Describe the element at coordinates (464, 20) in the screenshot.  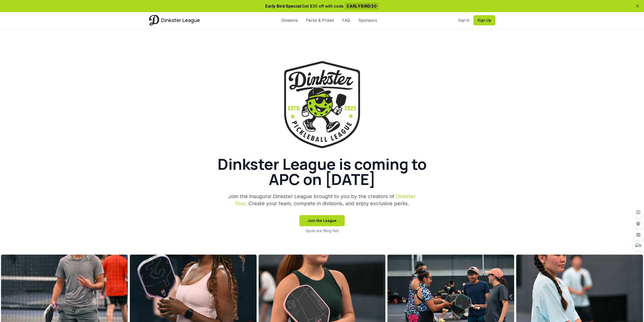
I see `a: Sign In` at that location.